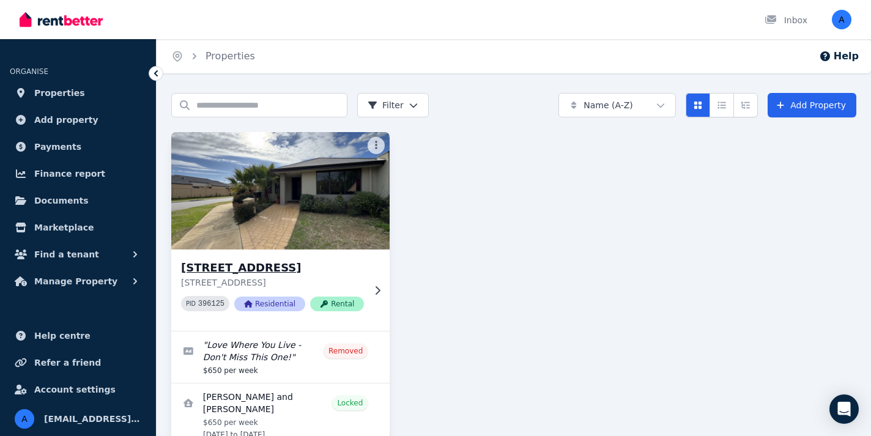 Image resolution: width=871 pixels, height=436 pixels. Describe the element at coordinates (698, 105) in the screenshot. I see `button: Card view` at that location.